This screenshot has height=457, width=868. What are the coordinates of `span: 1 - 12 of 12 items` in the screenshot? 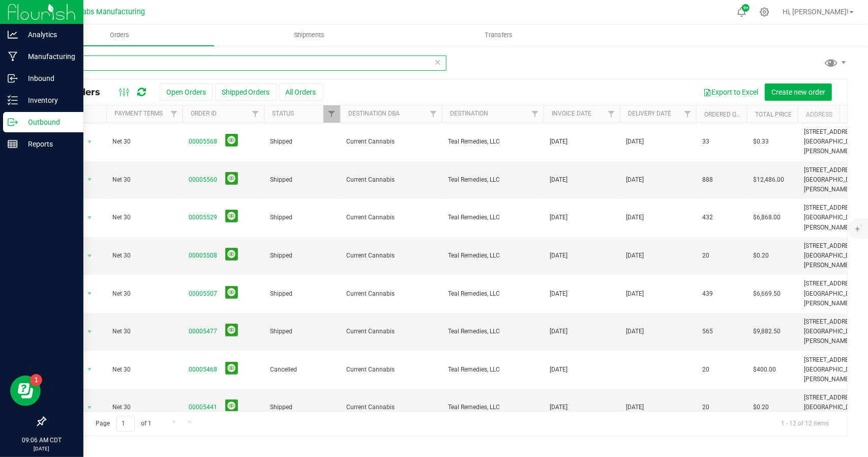 It's located at (805, 423).